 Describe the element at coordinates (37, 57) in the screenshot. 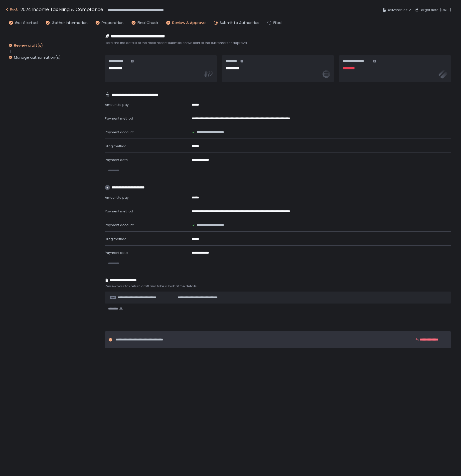

I see `div: Manage authorization(s)` at that location.